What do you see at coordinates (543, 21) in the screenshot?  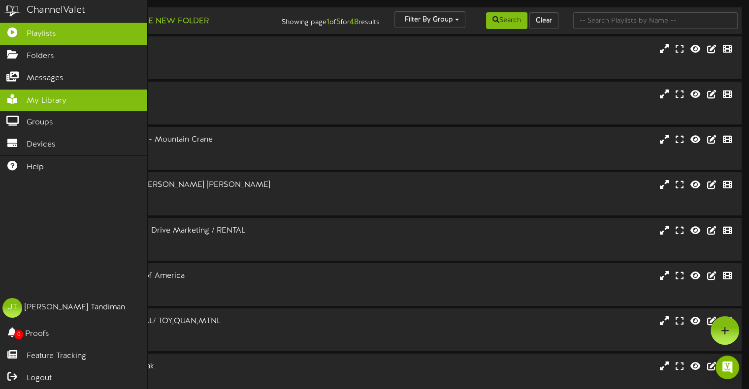 I see `button: Clear` at bounding box center [543, 21].